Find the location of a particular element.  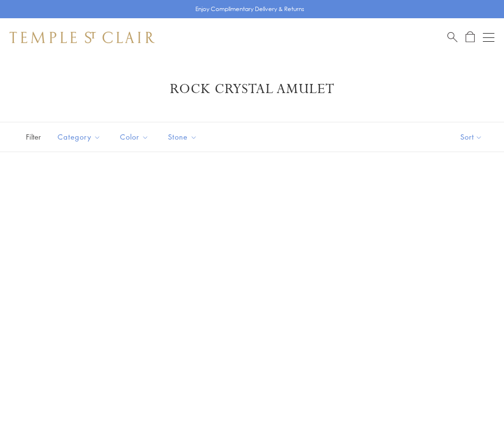

h1: Rock Crystal Amulet is located at coordinates (252, 89).